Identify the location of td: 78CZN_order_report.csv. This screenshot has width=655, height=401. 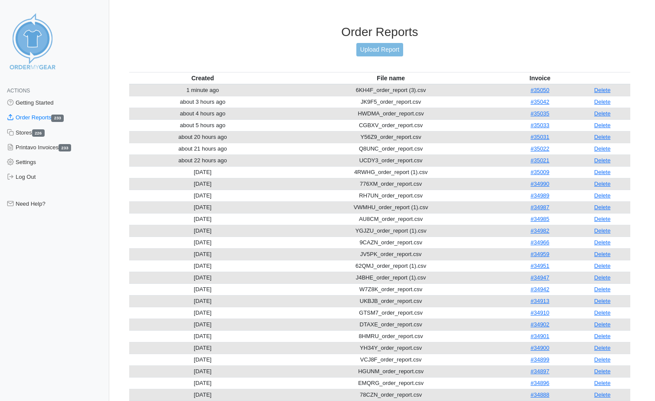
(391, 394).